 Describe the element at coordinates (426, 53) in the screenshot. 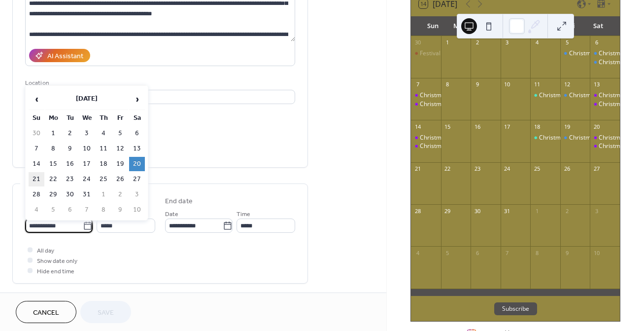

I see `div: Festival International de Cirque du Lux` at that location.